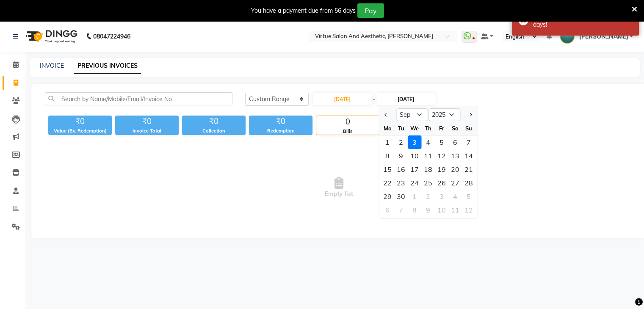  I want to click on button: Previous month, so click(386, 115).